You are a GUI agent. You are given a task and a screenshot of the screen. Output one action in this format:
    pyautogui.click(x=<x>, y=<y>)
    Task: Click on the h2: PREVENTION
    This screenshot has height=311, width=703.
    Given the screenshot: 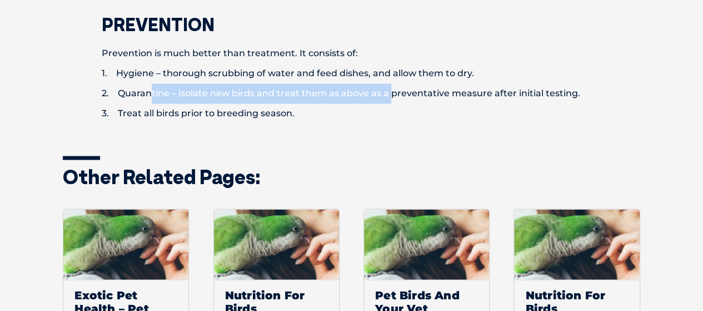 What is the action you would take?
    pyautogui.click(x=352, y=24)
    